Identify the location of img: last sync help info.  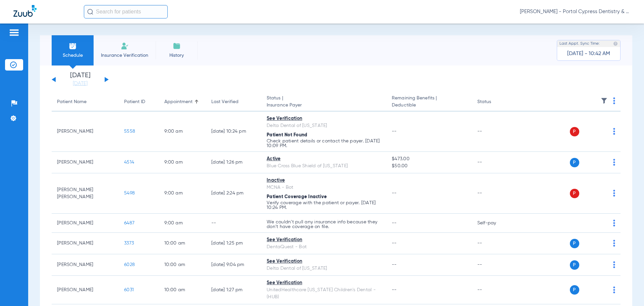
(616, 44).